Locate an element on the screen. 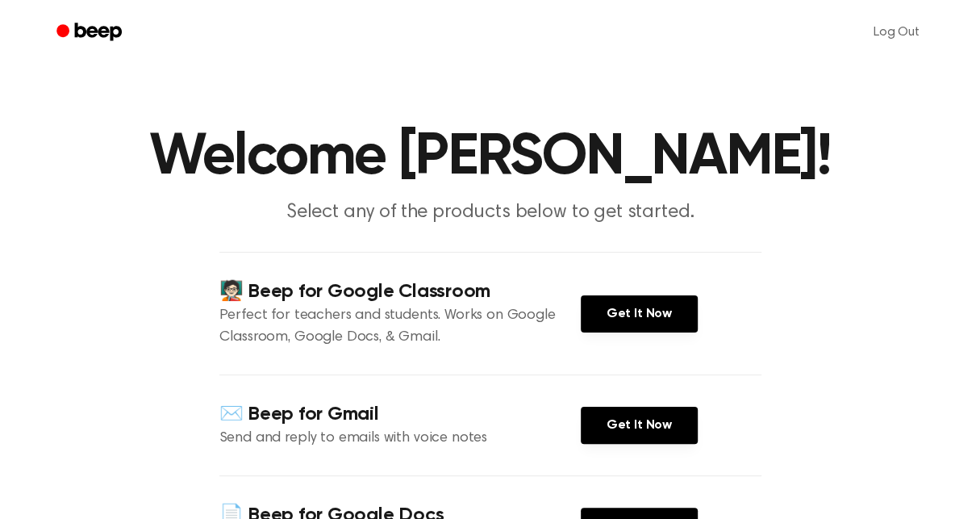 Image resolution: width=980 pixels, height=519 pixels. p: Send and reply to emails with voice notes is located at coordinates (400, 438).